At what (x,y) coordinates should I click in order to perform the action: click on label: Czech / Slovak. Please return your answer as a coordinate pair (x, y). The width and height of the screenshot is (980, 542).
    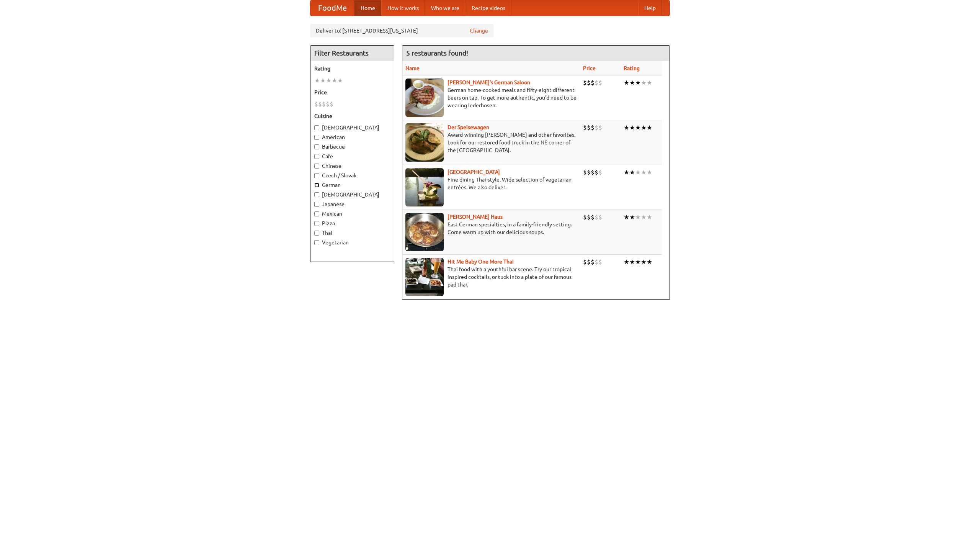
    Looking at the image, I should click on (352, 176).